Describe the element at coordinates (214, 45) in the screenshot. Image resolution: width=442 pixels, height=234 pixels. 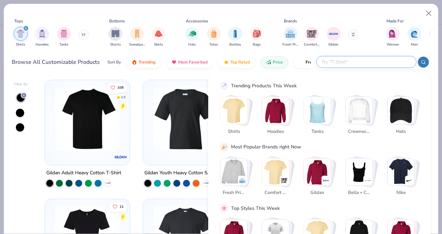
I see `span: Totes` at that location.